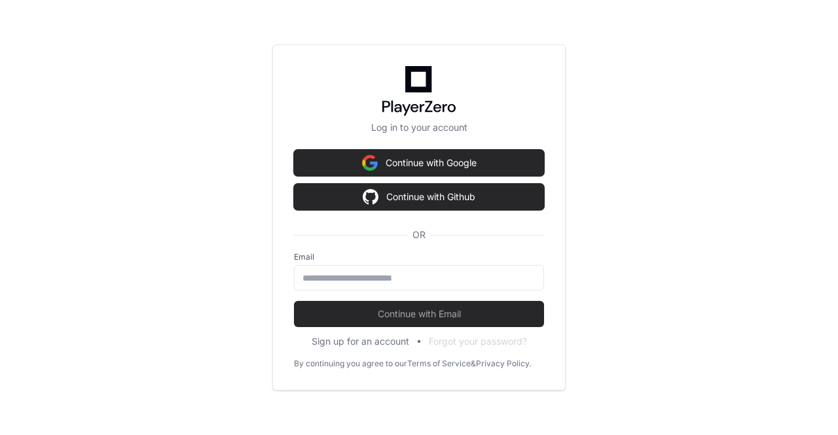 The image size is (838, 435). I want to click on button: Continue with Google, so click(419, 163).